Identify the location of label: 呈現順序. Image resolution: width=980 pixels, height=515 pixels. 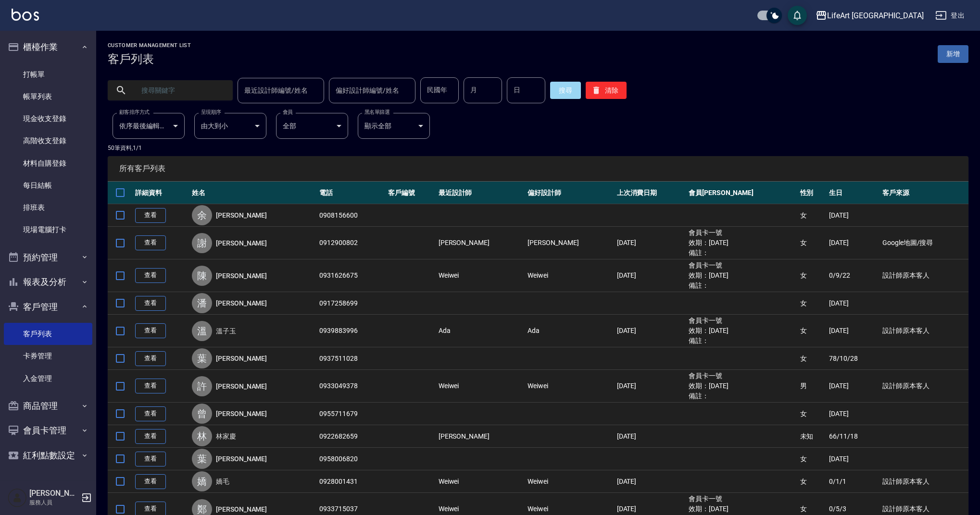
(211, 112).